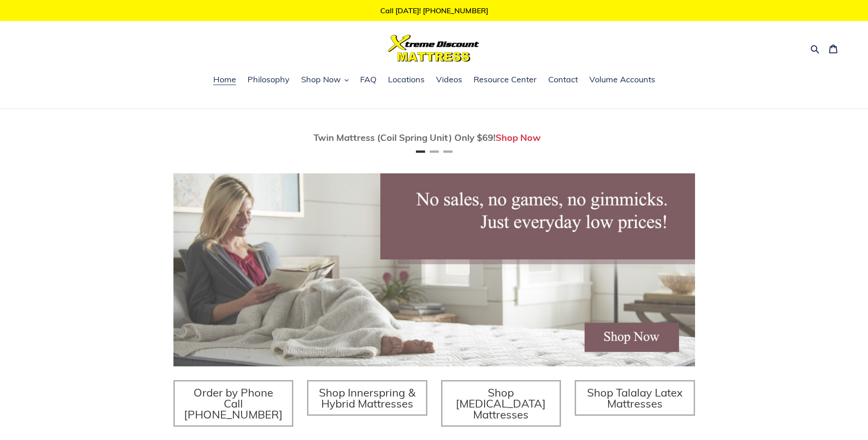 The image size is (868, 440). I want to click on a: Resource Center, so click(505, 80).